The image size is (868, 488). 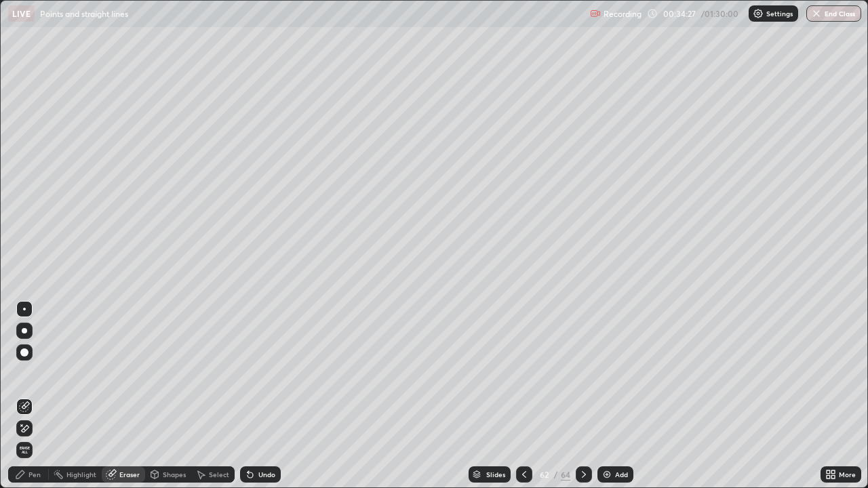 I want to click on div: Slides, so click(x=495, y=474).